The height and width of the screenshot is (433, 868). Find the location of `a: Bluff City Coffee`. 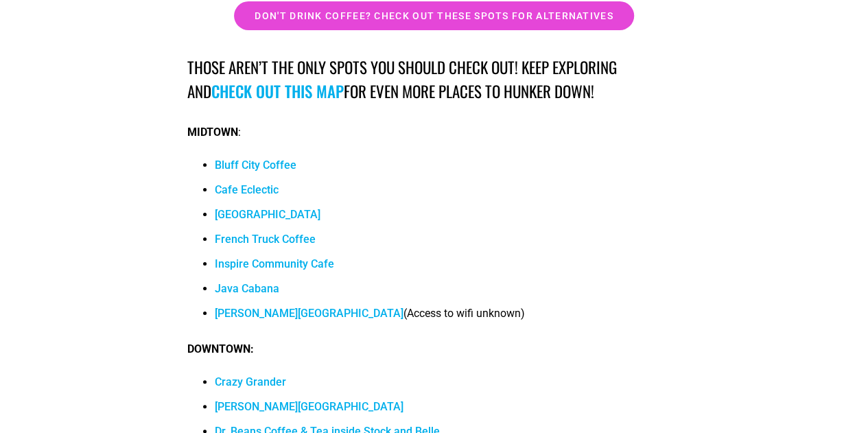

a: Bluff City Coffee is located at coordinates (255, 164).